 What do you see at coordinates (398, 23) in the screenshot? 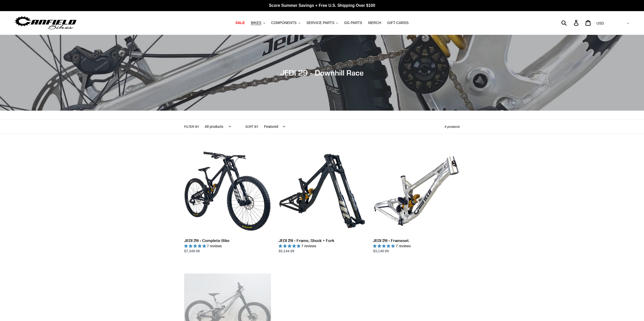
I see `span: GIFT CARDS` at bounding box center [398, 23].